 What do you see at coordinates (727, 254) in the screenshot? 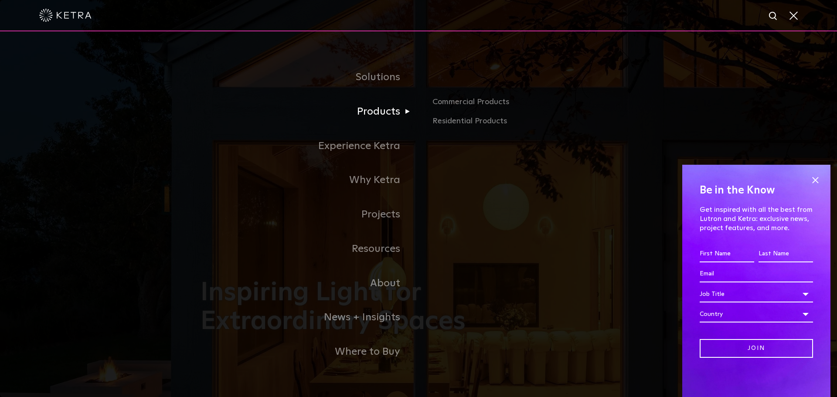
I see `input: First Name` at bounding box center [727, 254].